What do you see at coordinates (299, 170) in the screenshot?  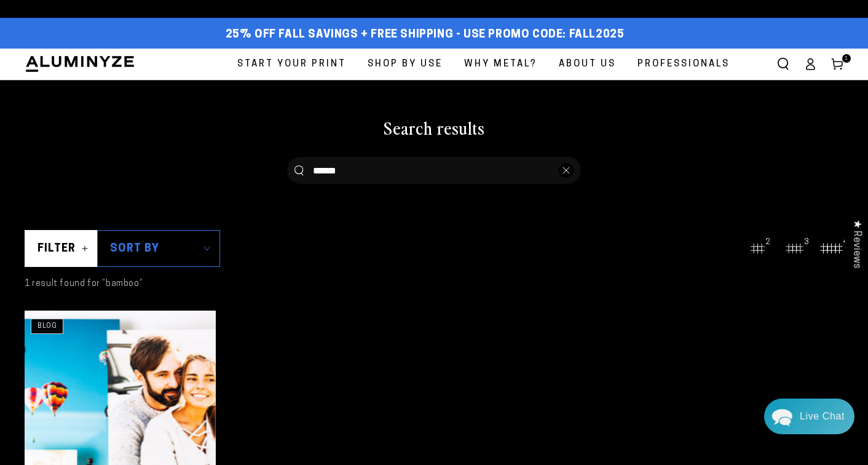 I see `button: Search our site` at bounding box center [299, 170].